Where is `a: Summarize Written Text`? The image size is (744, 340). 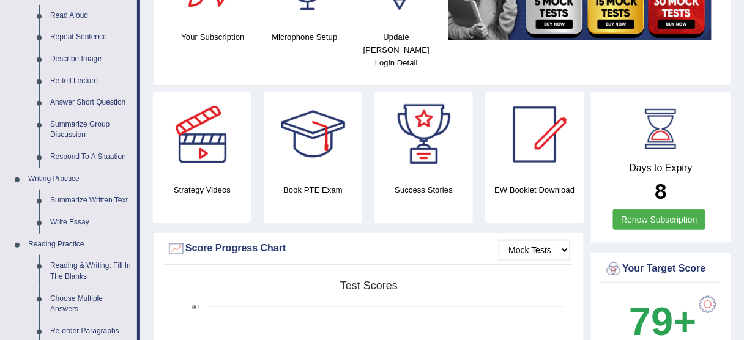
a: Summarize Written Text is located at coordinates (91, 201).